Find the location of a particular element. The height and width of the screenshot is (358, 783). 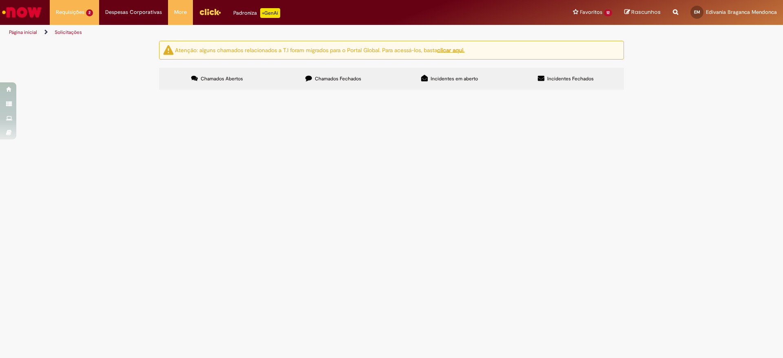

a: Página inicial is located at coordinates (23, 32).